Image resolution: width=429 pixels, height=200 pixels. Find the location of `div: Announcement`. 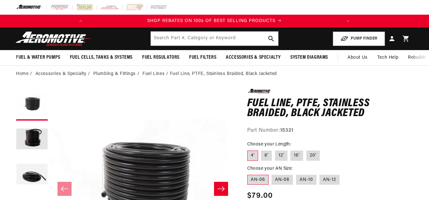

div: Announcement is located at coordinates (214, 21).